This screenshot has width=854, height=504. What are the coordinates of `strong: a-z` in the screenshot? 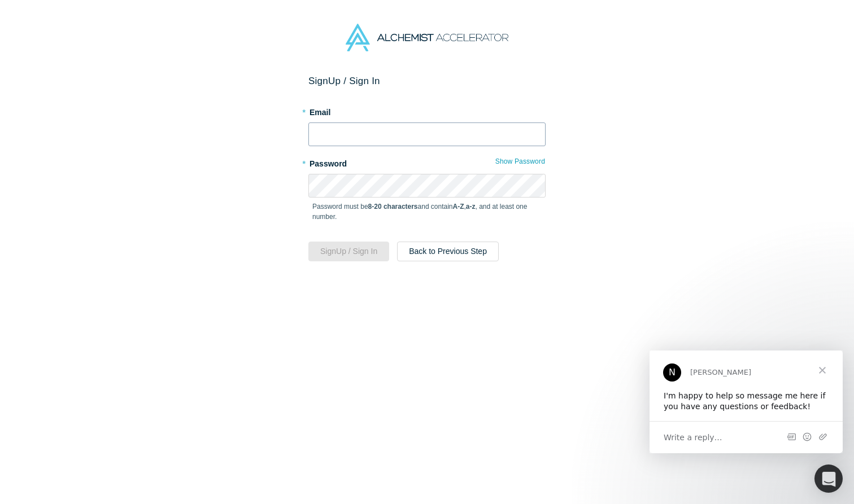 It's located at (470, 207).